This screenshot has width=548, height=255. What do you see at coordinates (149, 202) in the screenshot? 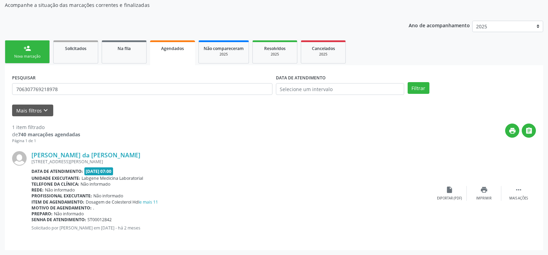
I see `a: e mais 11` at bounding box center [149, 202].